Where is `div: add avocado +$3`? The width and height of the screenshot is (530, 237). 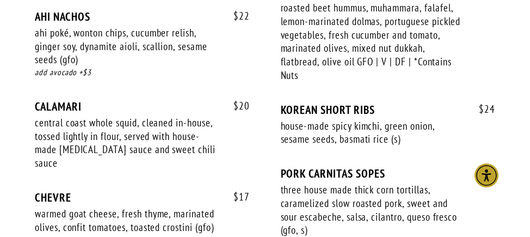
div: add avocado +$3 is located at coordinates (142, 72).